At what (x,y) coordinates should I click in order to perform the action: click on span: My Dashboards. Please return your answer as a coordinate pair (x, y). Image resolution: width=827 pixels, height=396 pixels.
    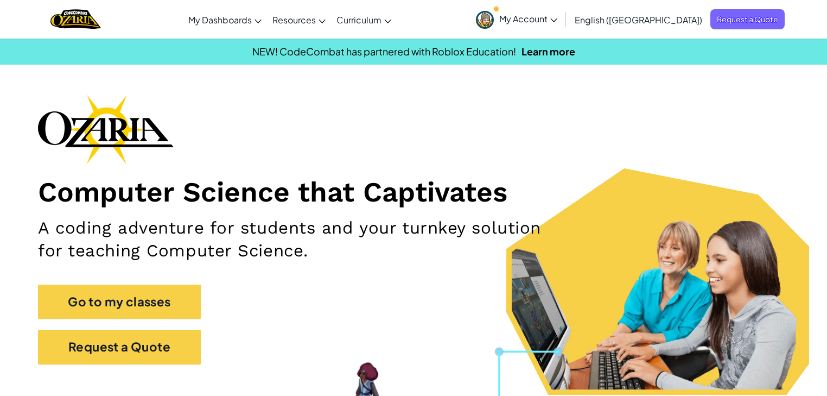
    Looking at the image, I should click on (220, 20).